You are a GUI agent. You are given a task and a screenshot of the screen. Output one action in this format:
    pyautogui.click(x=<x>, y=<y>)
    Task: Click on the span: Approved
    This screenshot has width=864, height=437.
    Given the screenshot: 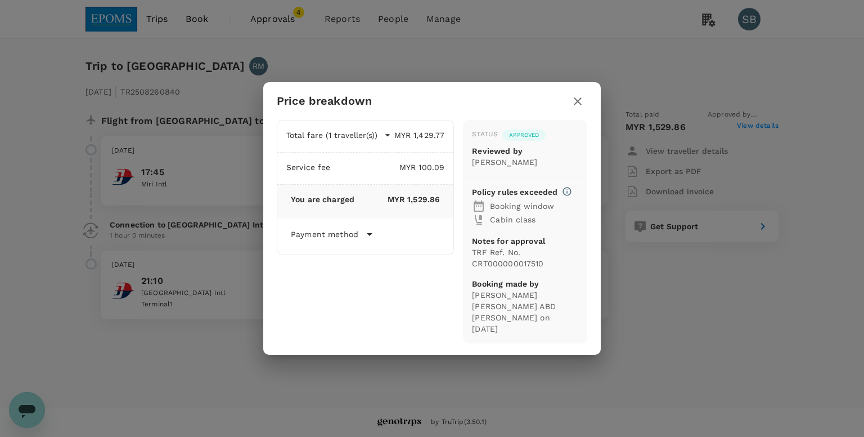 What is the action you would take?
    pyautogui.click(x=524, y=135)
    